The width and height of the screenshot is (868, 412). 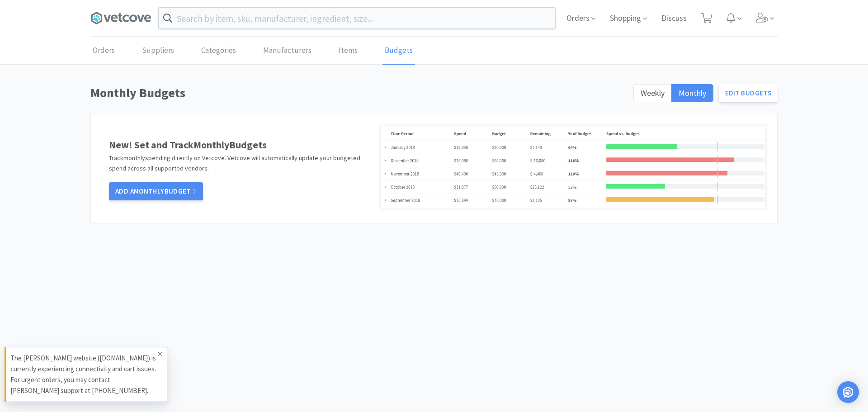 I want to click on a: Orders, so click(x=103, y=50).